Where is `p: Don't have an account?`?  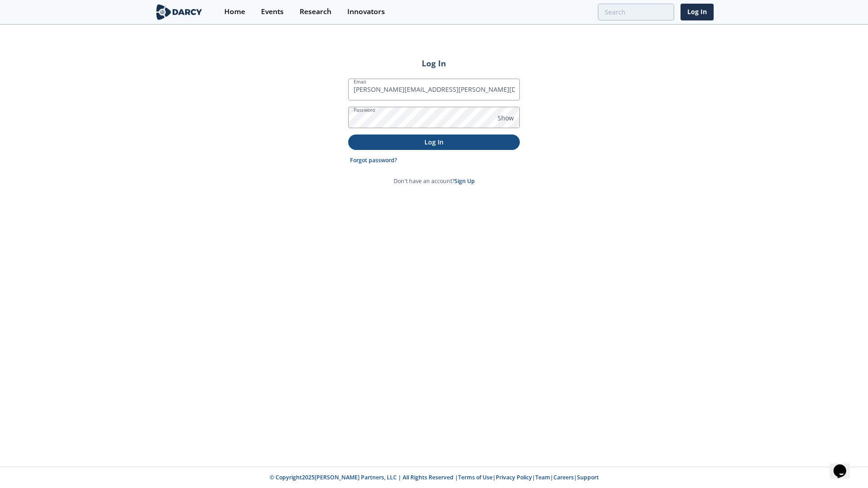 p: Don't have an account? is located at coordinates (434, 181).